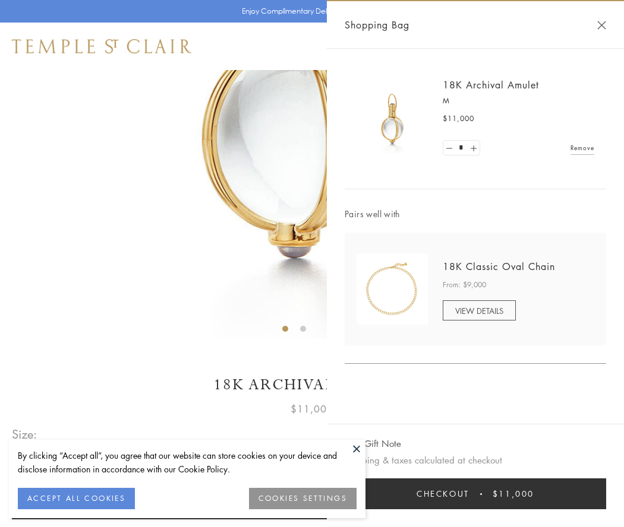  I want to click on p: Shipping & taxes calculated at checkout, so click(475, 460).